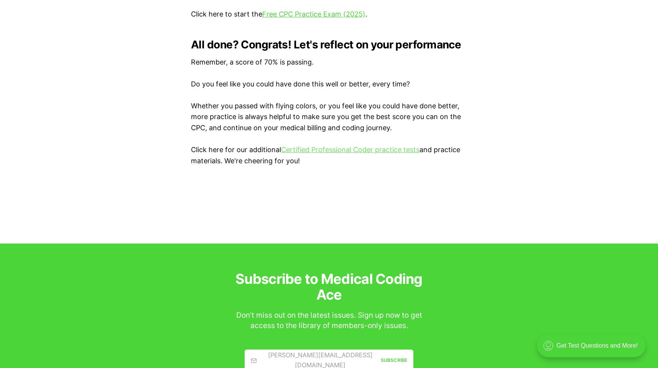 This screenshot has width=658, height=368. Describe the element at coordinates (329, 62) in the screenshot. I see `p: Remember, a score of 70% is passing.` at that location.